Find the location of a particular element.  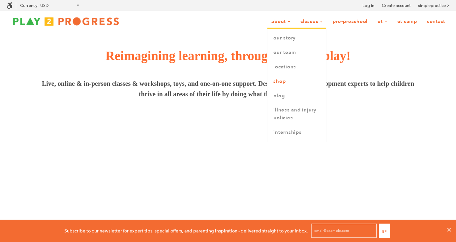

span: Reimagining learning, through sensory play! is located at coordinates (228, 56).